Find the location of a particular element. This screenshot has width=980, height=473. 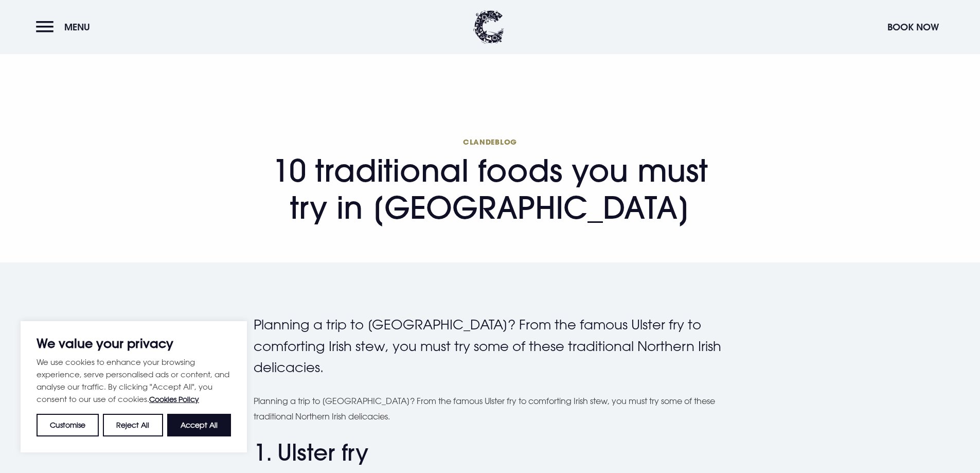

button: Customise is located at coordinates (67, 425).